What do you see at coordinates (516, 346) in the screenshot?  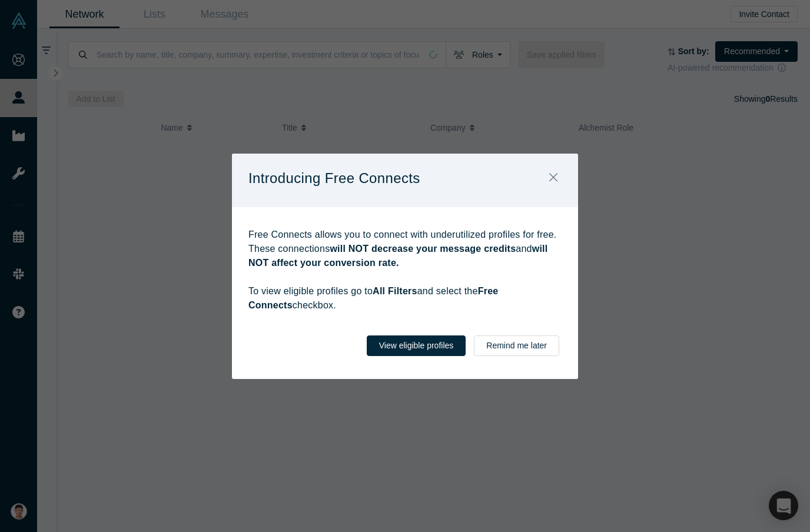 I see `button: Remind me later` at bounding box center [516, 346].